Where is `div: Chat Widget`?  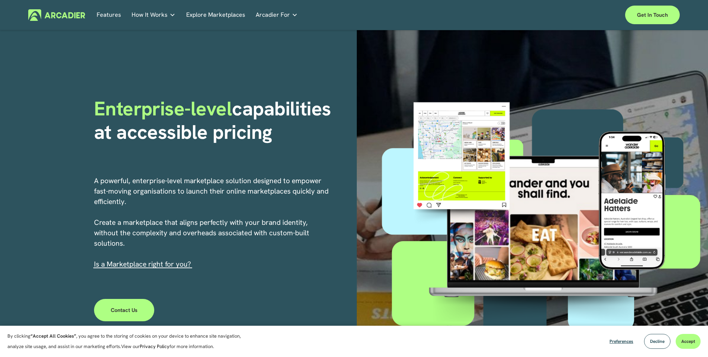 div: Chat Widget is located at coordinates (690, 339).